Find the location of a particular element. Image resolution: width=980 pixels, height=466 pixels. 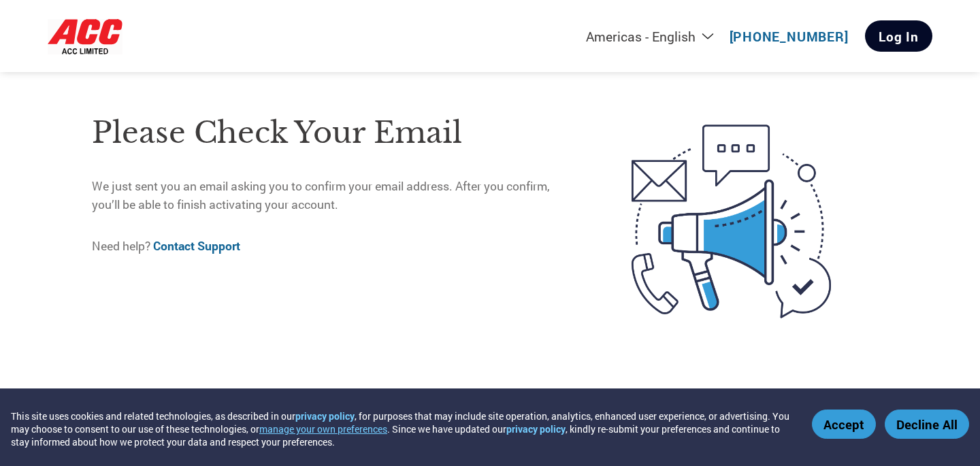

h1: Please check your email is located at coordinates (333, 133).